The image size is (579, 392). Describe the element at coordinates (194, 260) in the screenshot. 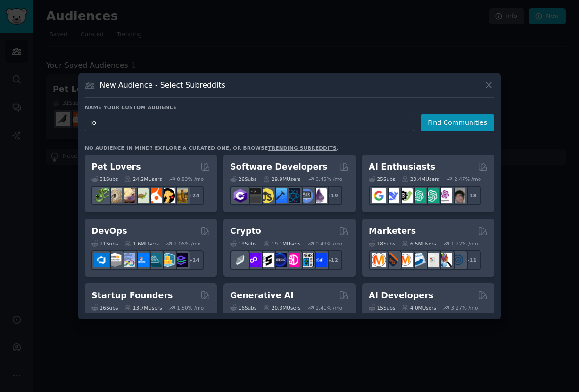

I see `div: + 14` at that location.